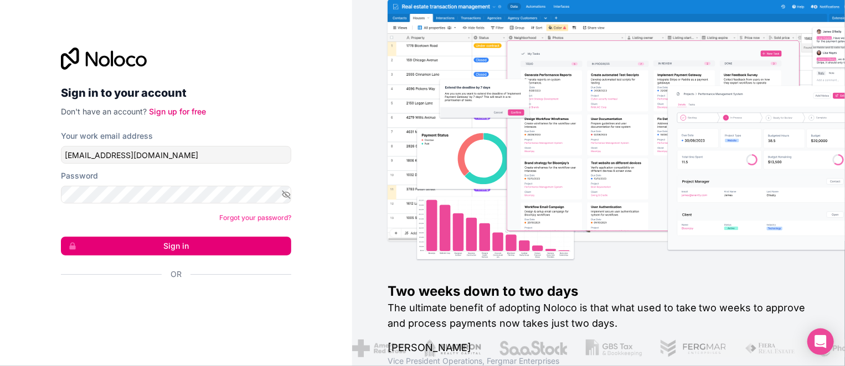 The width and height of the screenshot is (845, 366). Describe the element at coordinates (598, 316) in the screenshot. I see `h2: The ultimate benefit of adopting Noloco is that what used to take two weeks to approve and proces...` at that location.